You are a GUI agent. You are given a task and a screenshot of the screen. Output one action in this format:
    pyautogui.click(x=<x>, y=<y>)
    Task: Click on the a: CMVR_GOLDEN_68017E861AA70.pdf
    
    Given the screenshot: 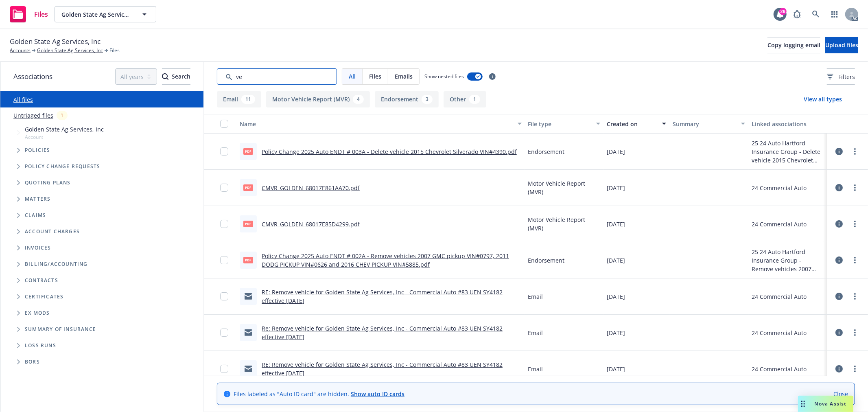 What is the action you would take?
    pyautogui.click(x=311, y=188)
    